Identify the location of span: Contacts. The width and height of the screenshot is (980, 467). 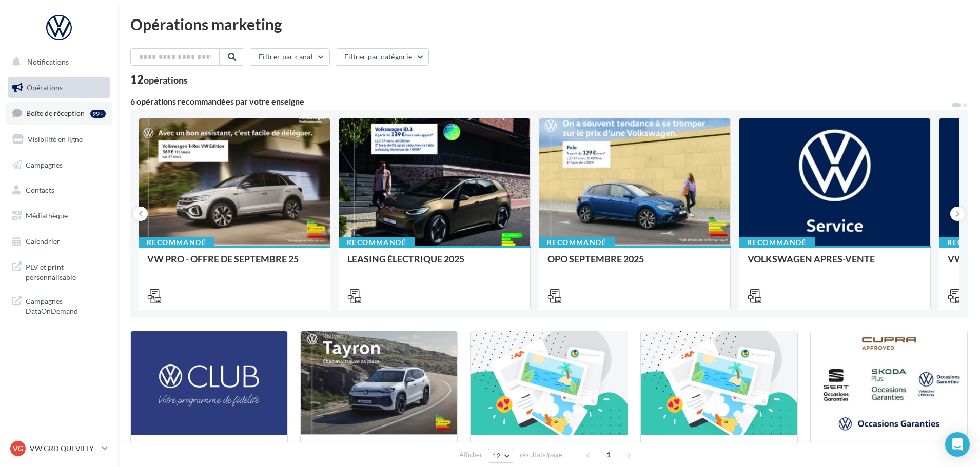
(40, 190).